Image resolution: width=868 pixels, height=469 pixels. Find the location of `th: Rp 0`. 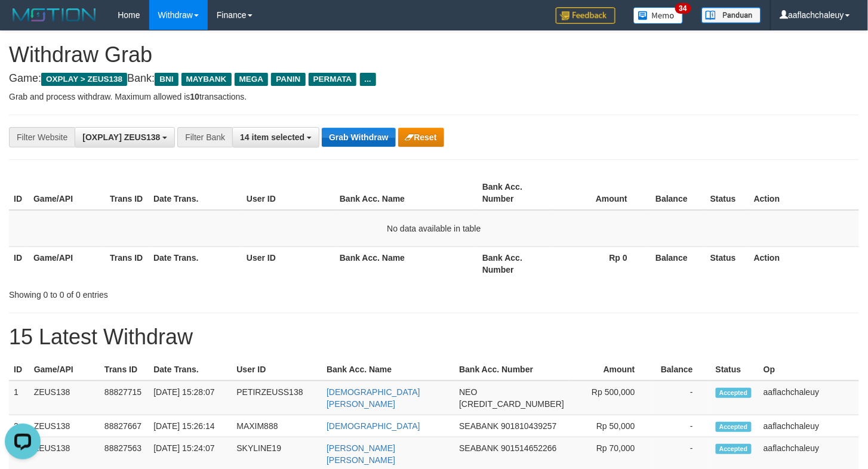

th: Rp 0 is located at coordinates (599, 263).